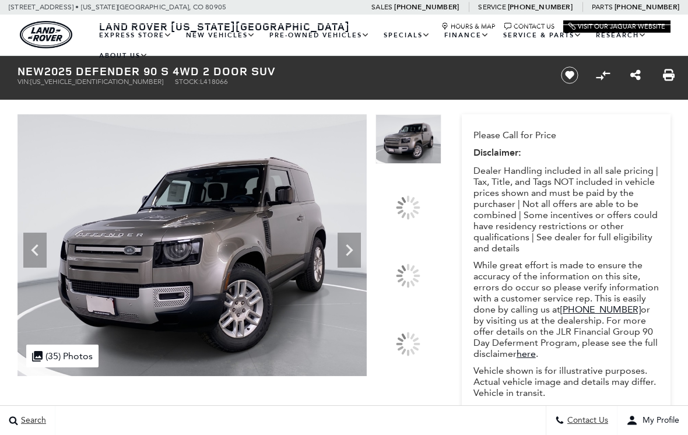  Describe the element at coordinates (382, 7) in the screenshot. I see `span: Sales` at that location.